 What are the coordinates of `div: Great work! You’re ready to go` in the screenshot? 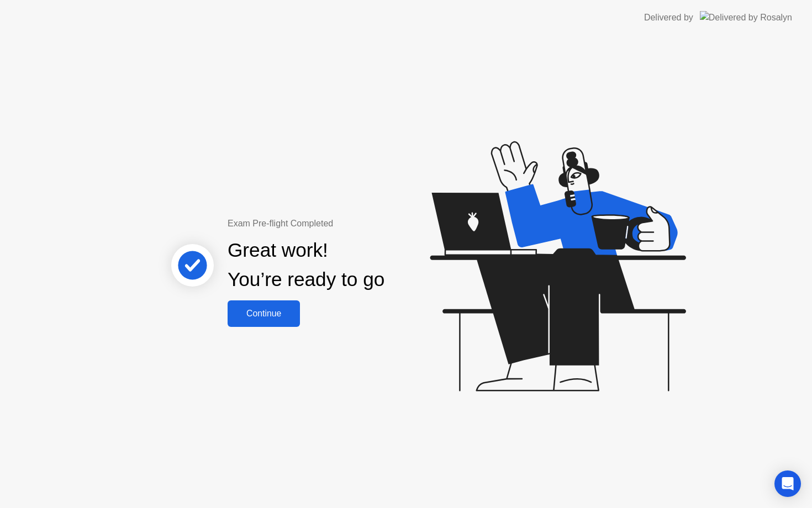 It's located at (306, 265).